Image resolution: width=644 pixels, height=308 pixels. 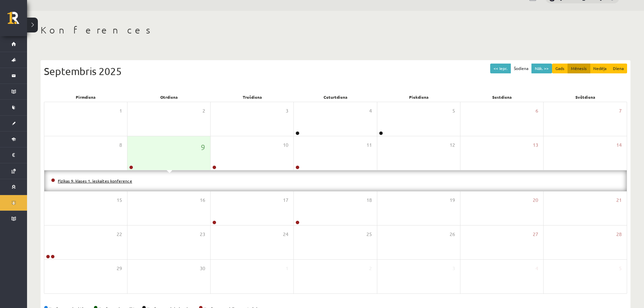 What do you see at coordinates (452, 200) in the screenshot?
I see `span: 19` at bounding box center [452, 200].